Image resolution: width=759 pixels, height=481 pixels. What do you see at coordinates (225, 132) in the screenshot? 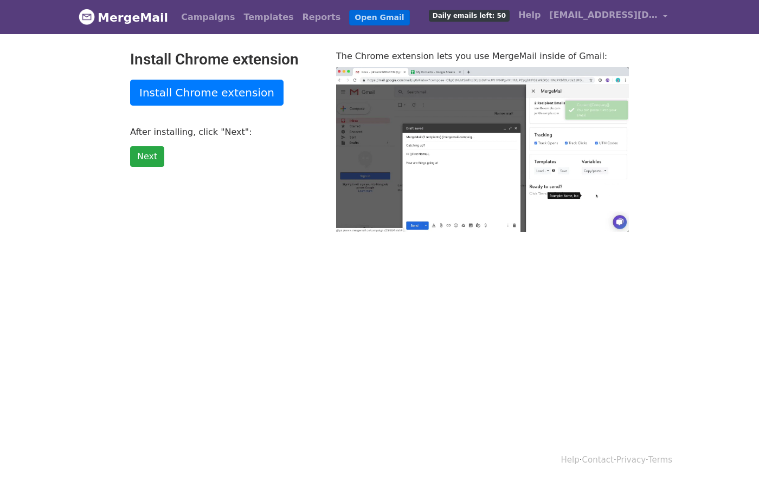
I see `p: After installing, click "Next":` at bounding box center [225, 132].